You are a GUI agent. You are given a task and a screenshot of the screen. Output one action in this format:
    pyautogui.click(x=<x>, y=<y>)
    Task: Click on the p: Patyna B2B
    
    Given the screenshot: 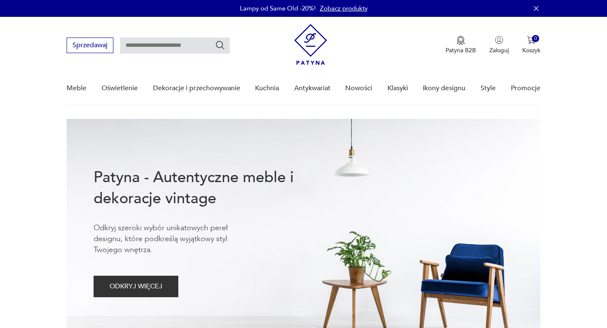 What is the action you would take?
    pyautogui.click(x=461, y=50)
    